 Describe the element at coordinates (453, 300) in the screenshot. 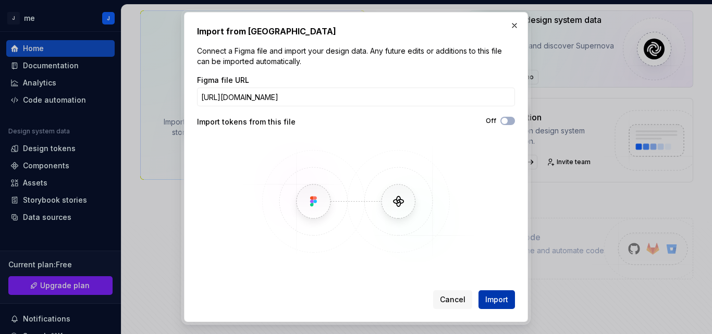

I see `span: Cancel` at that location.